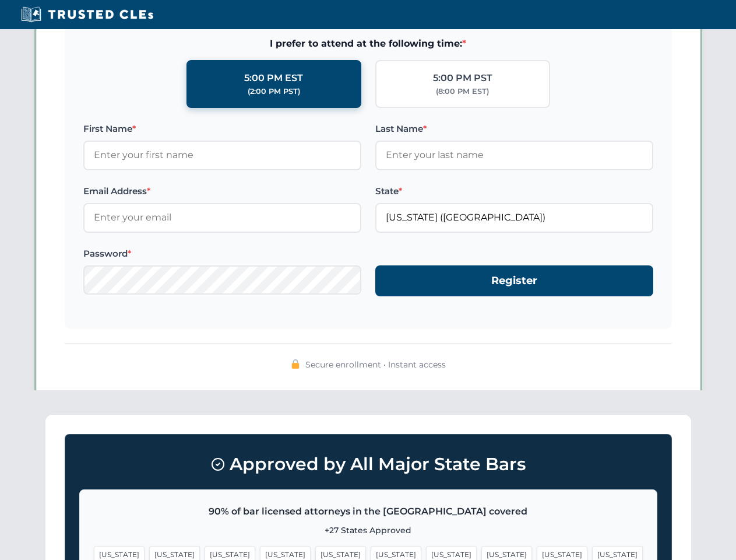  I want to click on div: 5:00 PM PST, so click(463, 78).